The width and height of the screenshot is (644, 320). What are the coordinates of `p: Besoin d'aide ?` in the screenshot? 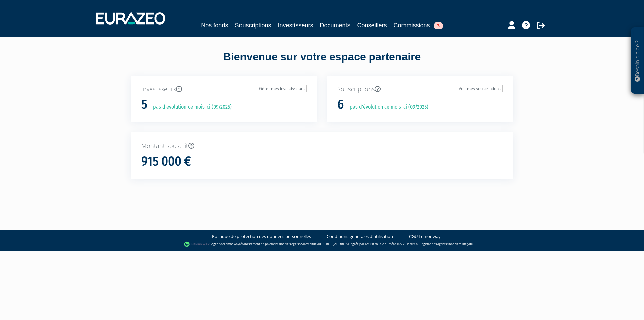 It's located at (637, 61).